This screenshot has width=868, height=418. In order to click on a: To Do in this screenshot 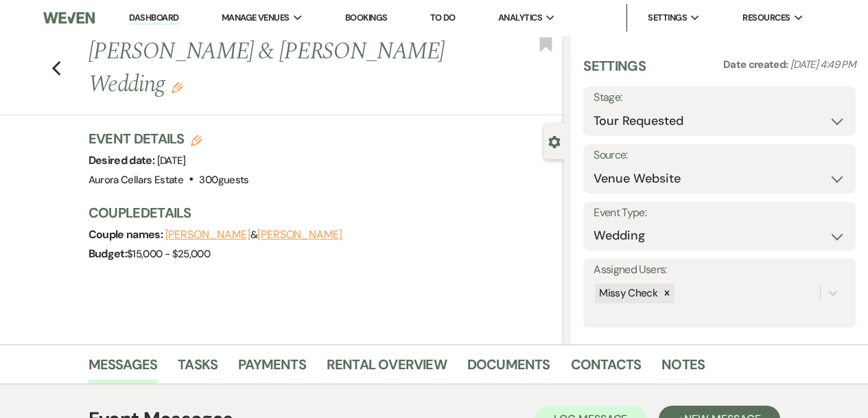, I will do `click(443, 18)`.